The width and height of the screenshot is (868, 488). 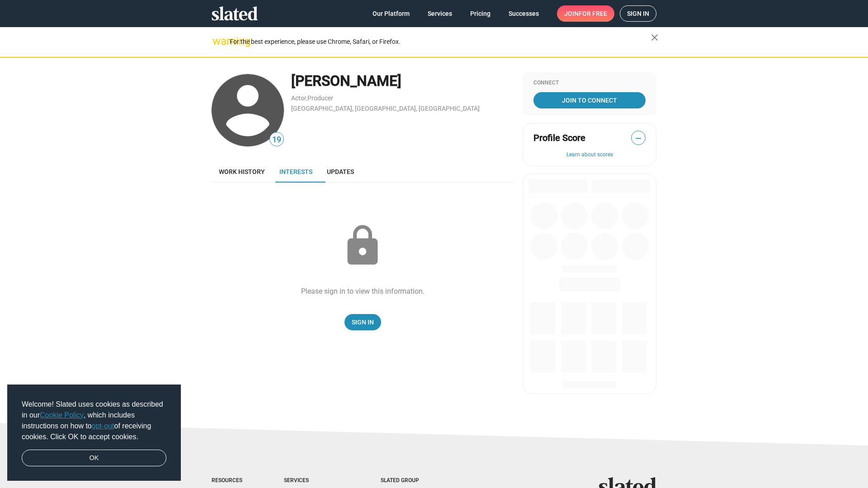 I want to click on div: cookieconsent, so click(x=94, y=433).